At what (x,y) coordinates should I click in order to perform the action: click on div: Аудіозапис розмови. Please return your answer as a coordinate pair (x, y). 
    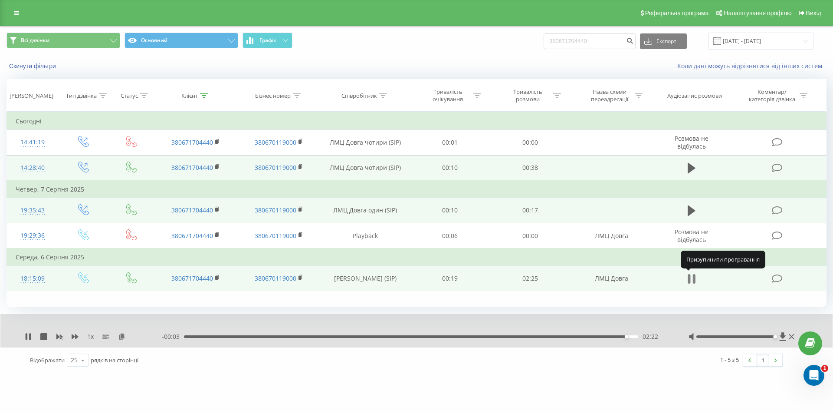
    Looking at the image, I should click on (695, 96).